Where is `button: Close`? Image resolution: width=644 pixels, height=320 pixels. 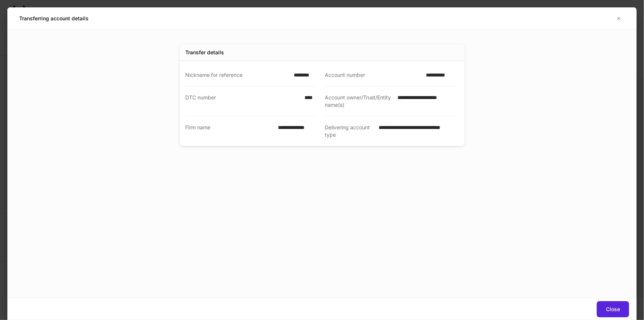 button: Close is located at coordinates (613, 310).